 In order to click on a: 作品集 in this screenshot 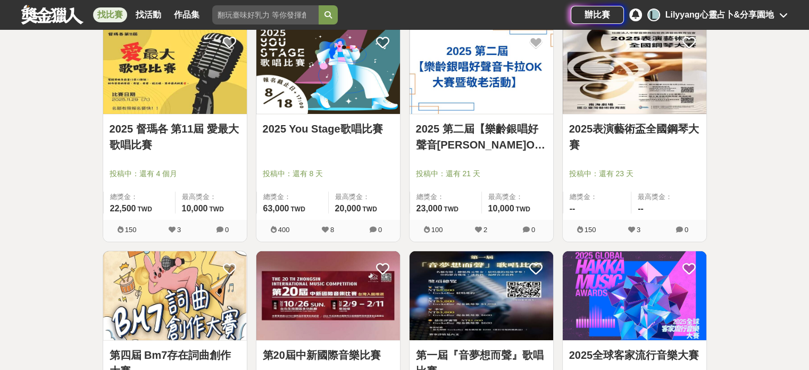, I will do `click(187, 15)`.